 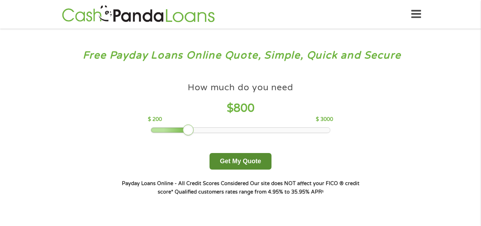 I want to click on strong: Payday Loans Online - All Credit Scores Considered, so click(x=185, y=183).